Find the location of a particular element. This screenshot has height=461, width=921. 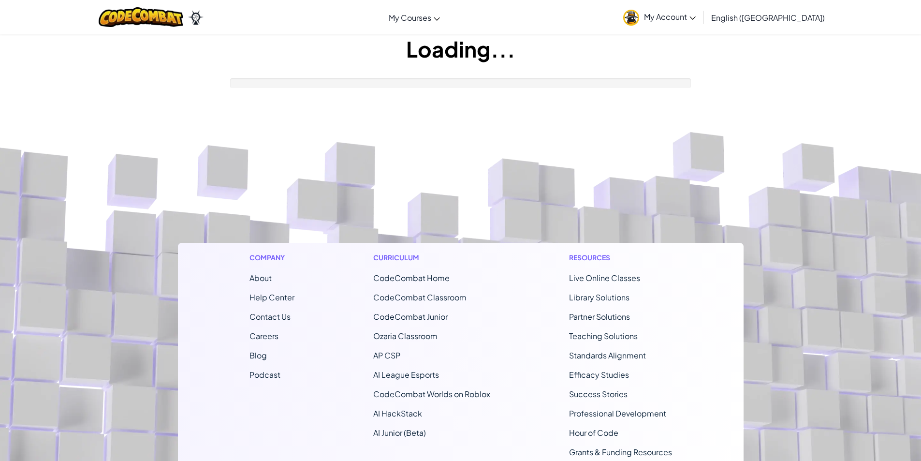

a: Partner Solutions is located at coordinates (599, 316).